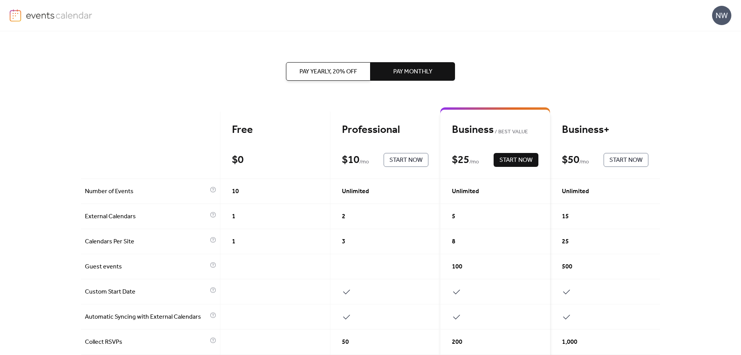 This screenshot has height=355, width=741. I want to click on div: Business, so click(495, 130).